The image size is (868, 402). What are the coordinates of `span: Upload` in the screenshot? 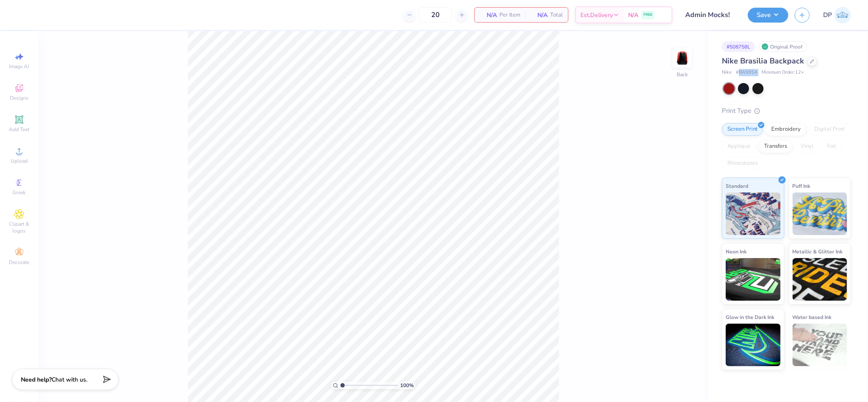 It's located at (19, 161).